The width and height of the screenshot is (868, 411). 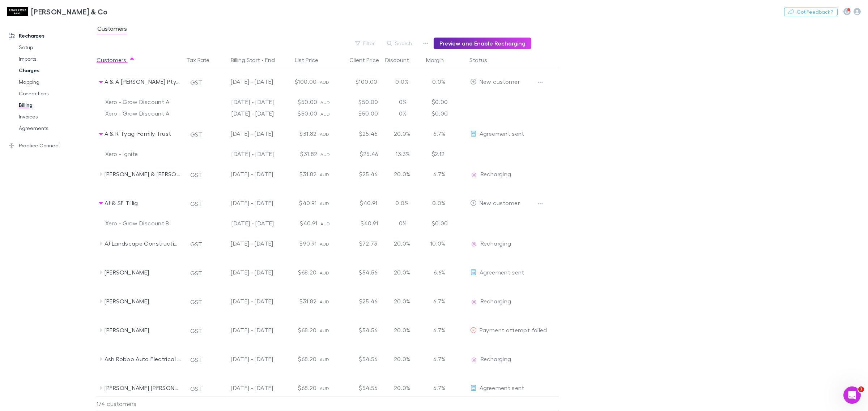 I want to click on a: Practice Connect, so click(x=52, y=146).